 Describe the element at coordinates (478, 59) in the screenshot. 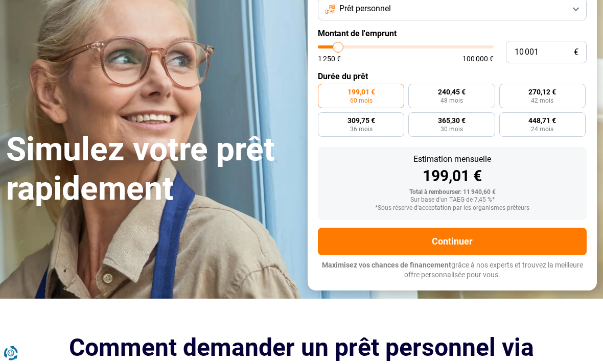

I see `span: 100 000 €` at that location.